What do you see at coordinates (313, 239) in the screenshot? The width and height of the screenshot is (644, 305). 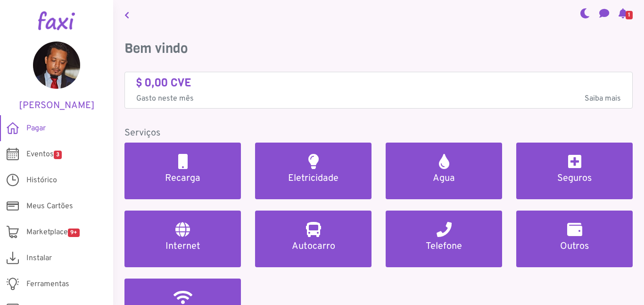 I see `a: Autocarro` at bounding box center [313, 239].